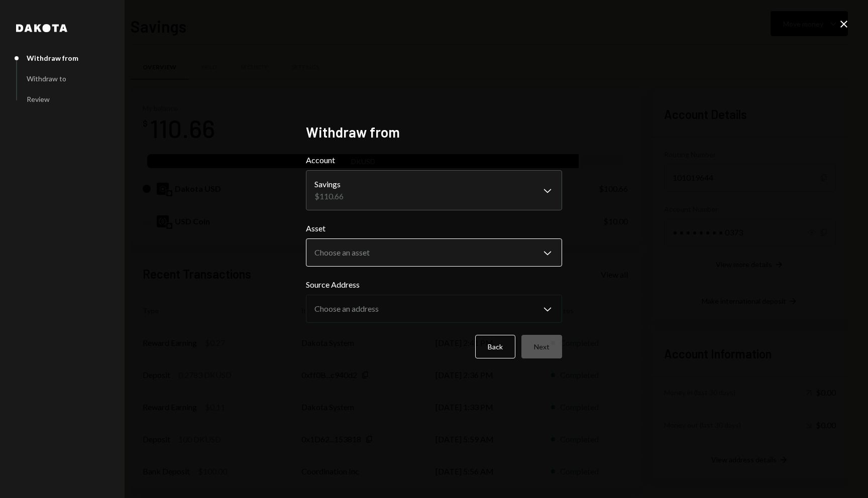  Describe the element at coordinates (434, 228) in the screenshot. I see `label: Asset` at that location.